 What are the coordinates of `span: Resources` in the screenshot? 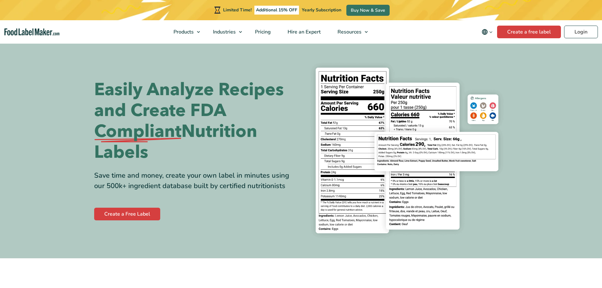 It's located at (349, 32).